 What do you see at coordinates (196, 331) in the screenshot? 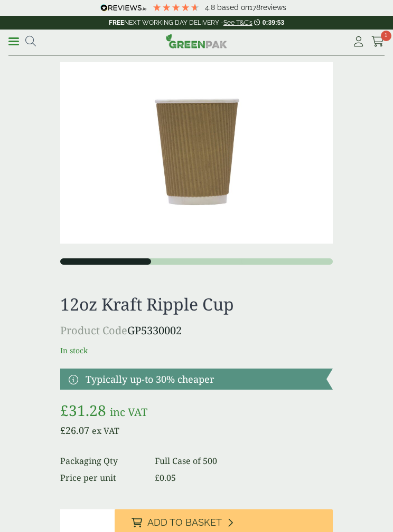
I see `p: GP5330002` at bounding box center [196, 331].